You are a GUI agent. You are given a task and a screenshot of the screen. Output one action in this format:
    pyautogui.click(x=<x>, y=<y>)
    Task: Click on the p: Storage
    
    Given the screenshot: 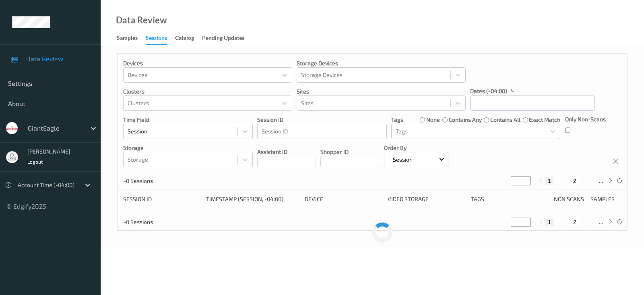 What is the action you would take?
    pyautogui.click(x=188, y=148)
    